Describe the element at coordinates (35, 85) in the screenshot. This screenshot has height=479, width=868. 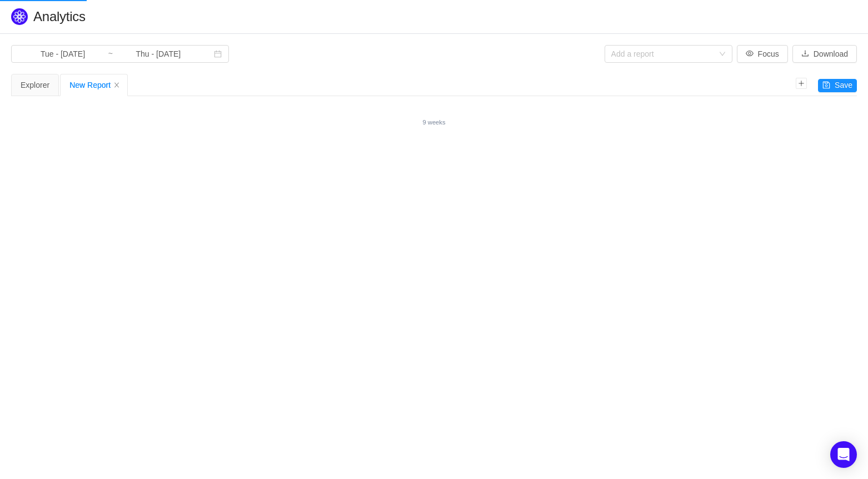
I see `div: Explorer` at that location.